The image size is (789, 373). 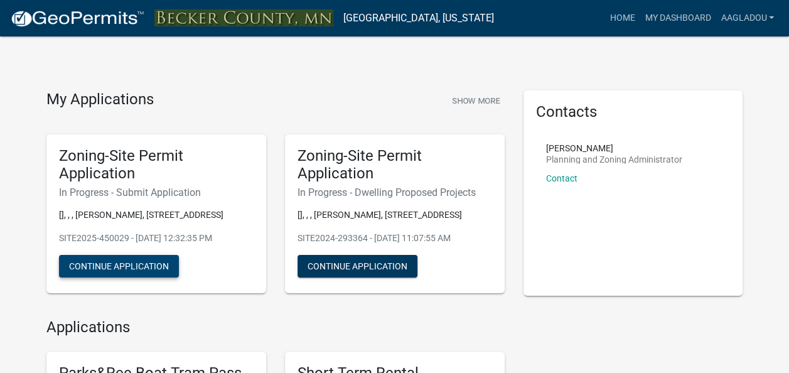 What do you see at coordinates (634, 112) in the screenshot?
I see `h5: Contacts` at bounding box center [634, 112].